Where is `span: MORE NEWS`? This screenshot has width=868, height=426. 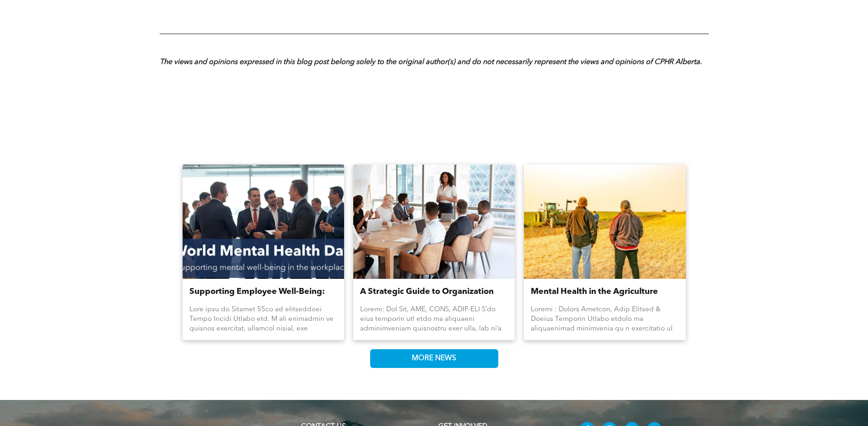 span: MORE NEWS is located at coordinates (434, 359).